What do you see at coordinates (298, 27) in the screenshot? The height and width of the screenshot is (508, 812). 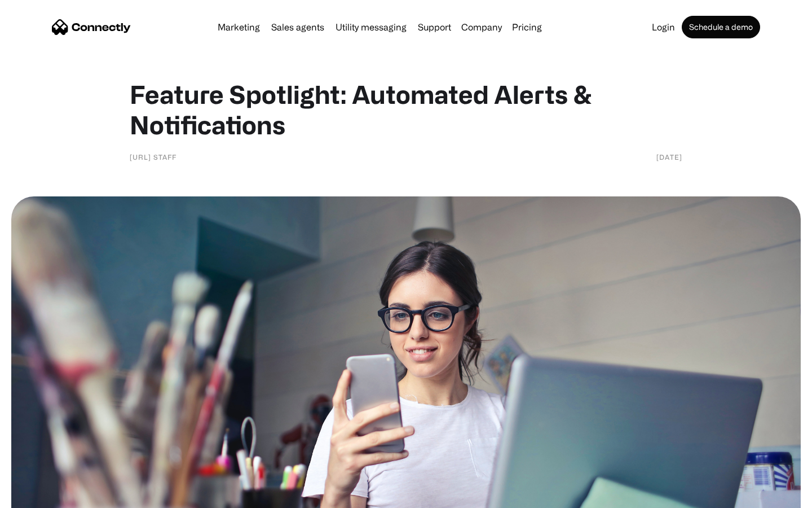 I see `a: Sales agents` at bounding box center [298, 27].